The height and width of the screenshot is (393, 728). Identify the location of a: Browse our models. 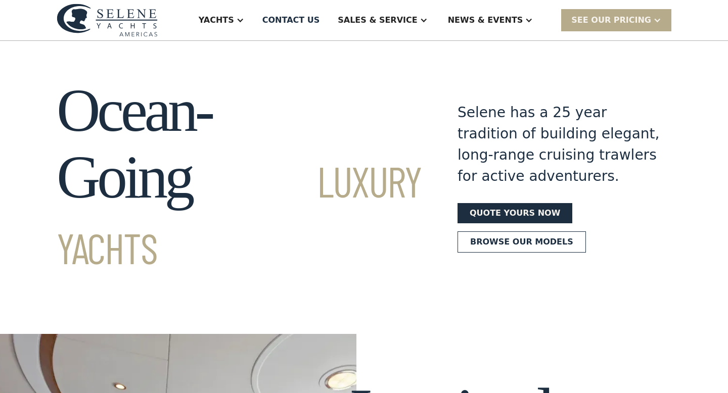
(522, 242).